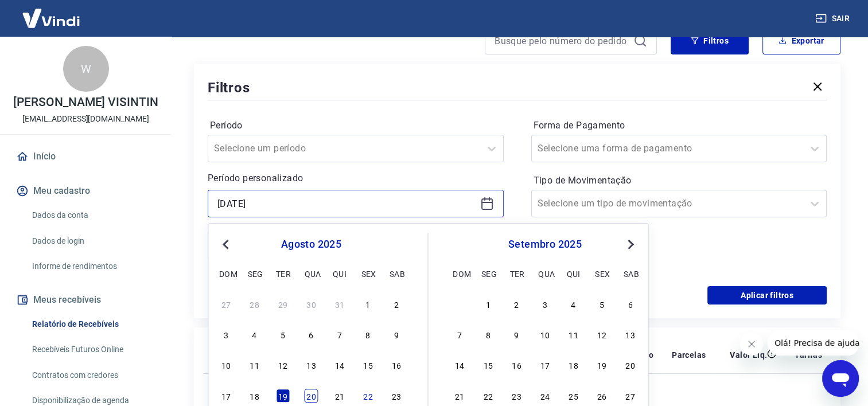  I want to click on div: Choose terça-feira, 12 de agosto de 2025, so click(282, 366).